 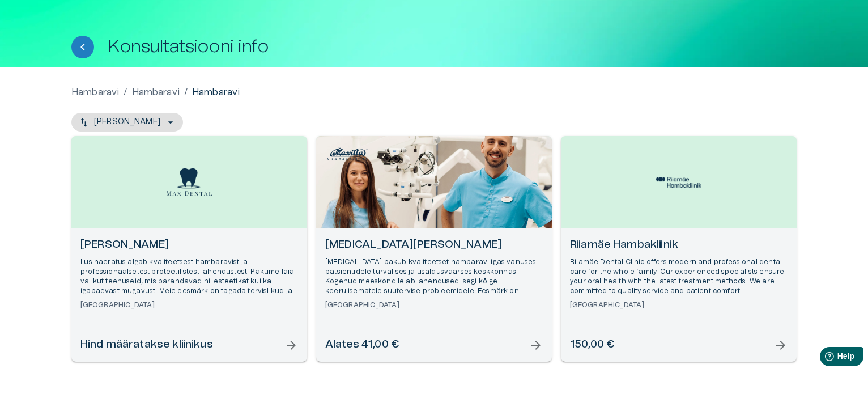 I want to click on h1: Konsultatsiooni info, so click(x=188, y=47).